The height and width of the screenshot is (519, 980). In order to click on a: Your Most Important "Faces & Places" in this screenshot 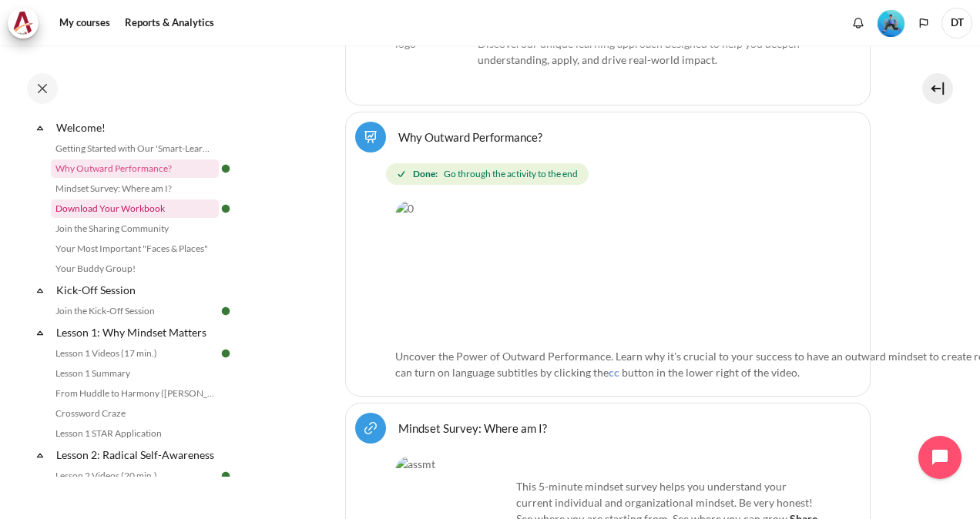, I will do `click(135, 248)`.